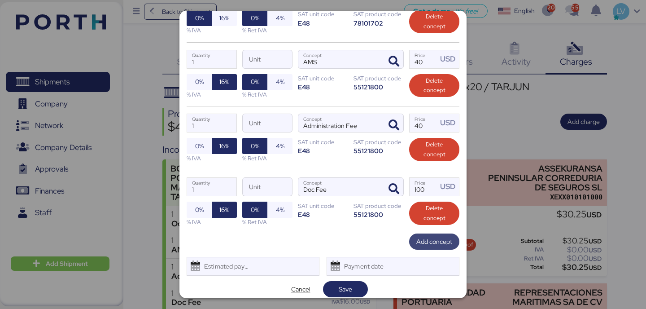 Image resolution: width=646 pixels, height=309 pixels. I want to click on div: 78101702, so click(379, 23).